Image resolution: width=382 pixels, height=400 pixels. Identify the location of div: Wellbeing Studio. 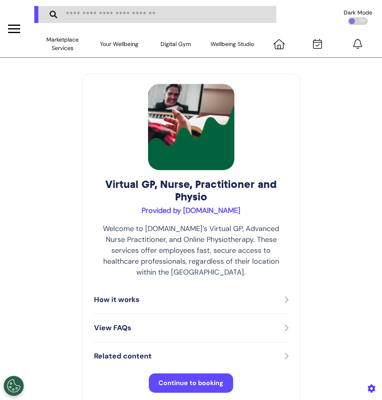
(232, 44).